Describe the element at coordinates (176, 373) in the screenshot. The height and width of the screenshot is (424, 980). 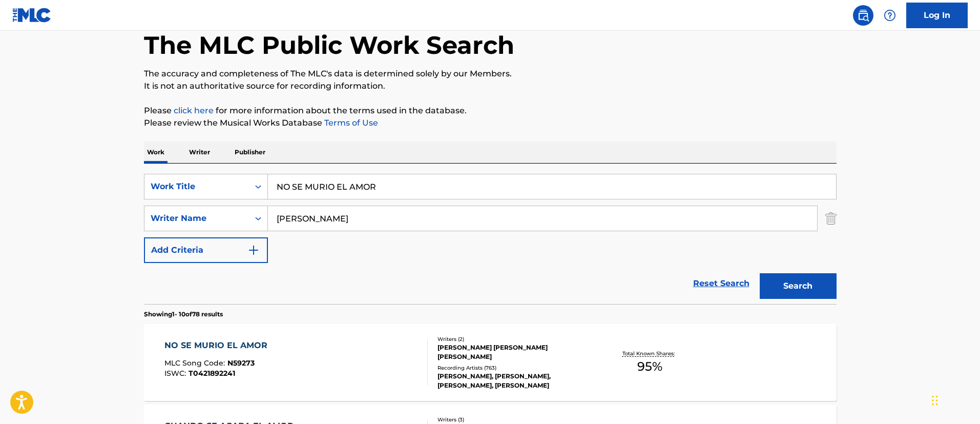
I see `span: ISWC :` at that location.